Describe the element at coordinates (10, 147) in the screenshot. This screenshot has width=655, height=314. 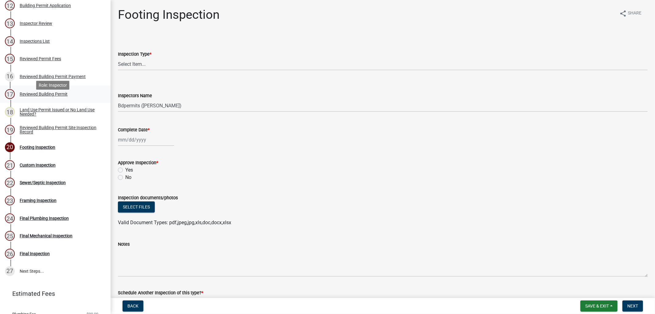
I see `div: 20` at that location.